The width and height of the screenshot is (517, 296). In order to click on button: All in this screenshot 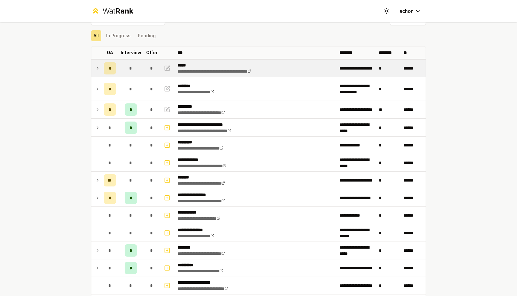, I will do `click(96, 36)`.